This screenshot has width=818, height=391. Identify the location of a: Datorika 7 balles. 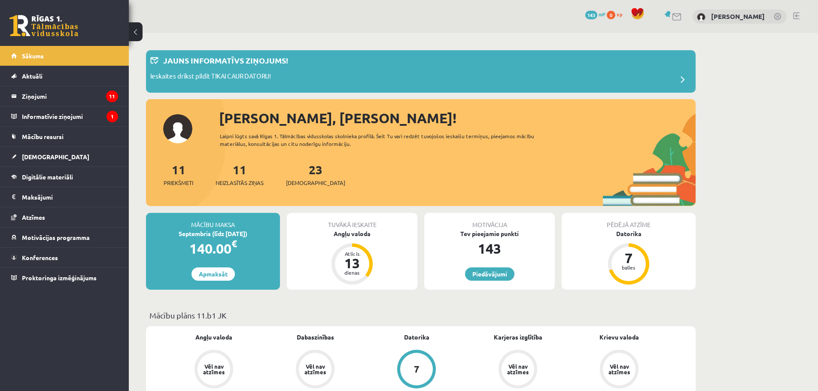
(629, 258).